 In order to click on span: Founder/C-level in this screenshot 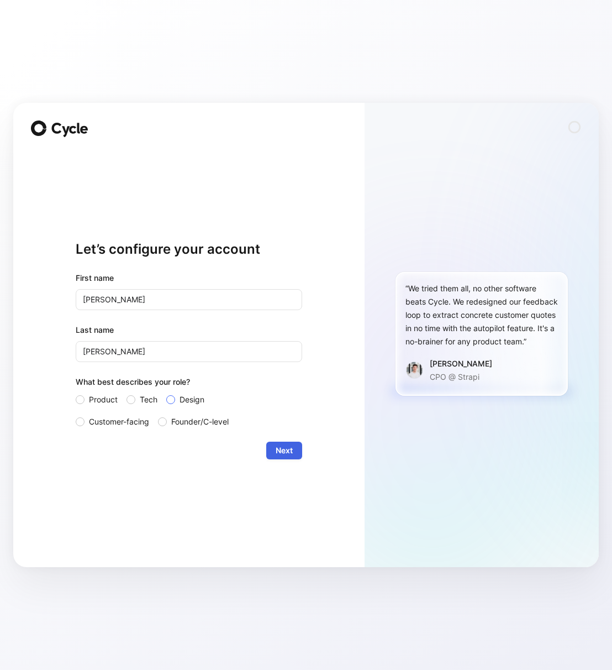, I will do `click(200, 422)`.